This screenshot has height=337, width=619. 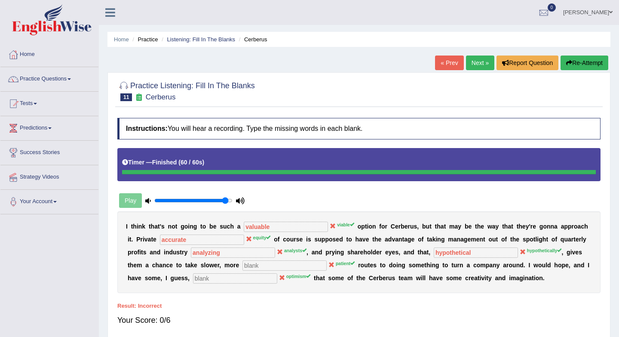 I want to click on b: v, so click(x=146, y=239).